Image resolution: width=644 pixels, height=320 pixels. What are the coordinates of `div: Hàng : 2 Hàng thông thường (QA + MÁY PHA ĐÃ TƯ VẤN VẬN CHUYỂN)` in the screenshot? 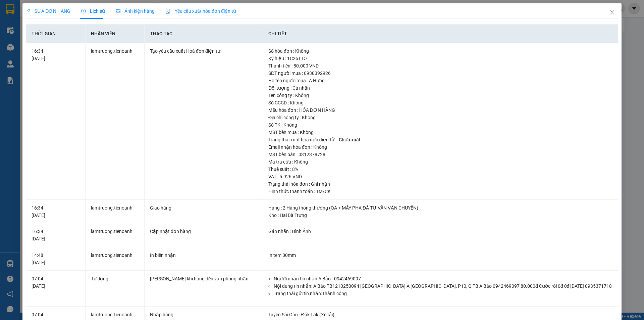 It's located at (440, 208).